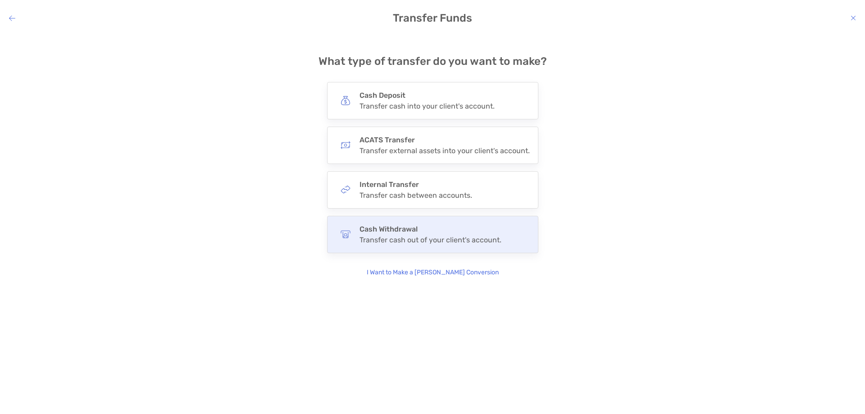 The image size is (865, 414). I want to click on div: Transfer cash out of your client's account., so click(430, 240).